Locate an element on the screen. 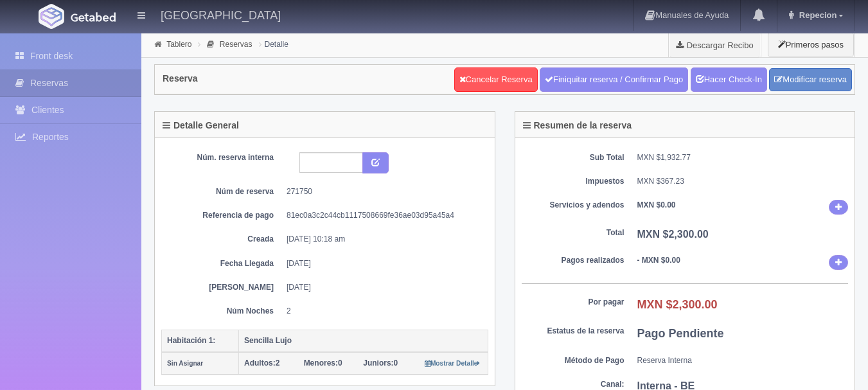 The image size is (868, 390). dt: Fecha Llegada is located at coordinates (222, 263).